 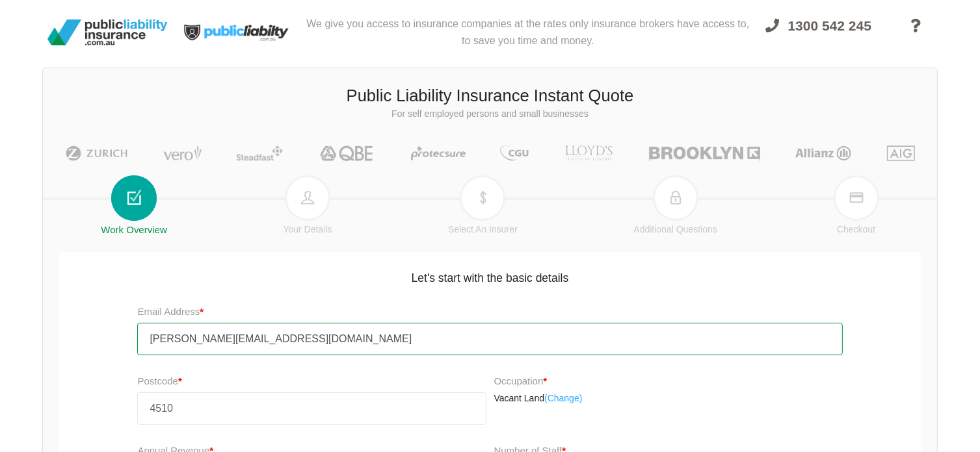 What do you see at coordinates (823, 153) in the screenshot?
I see `img: Allianz | Public Liability Insurance` at bounding box center [823, 153].